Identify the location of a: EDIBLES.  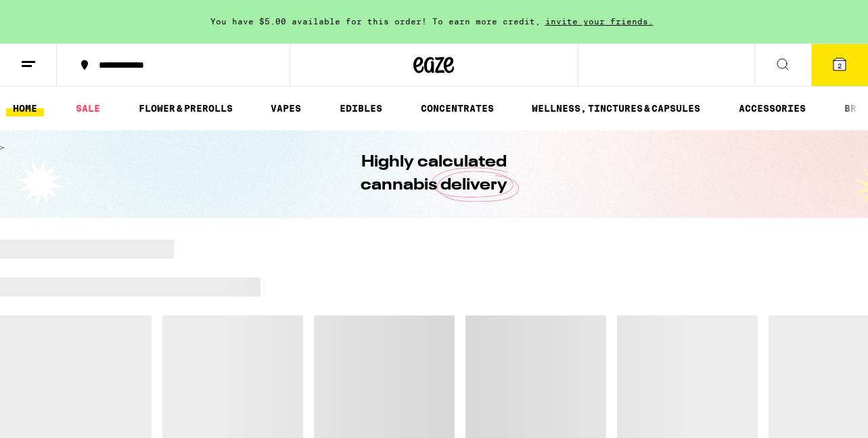
(361, 108).